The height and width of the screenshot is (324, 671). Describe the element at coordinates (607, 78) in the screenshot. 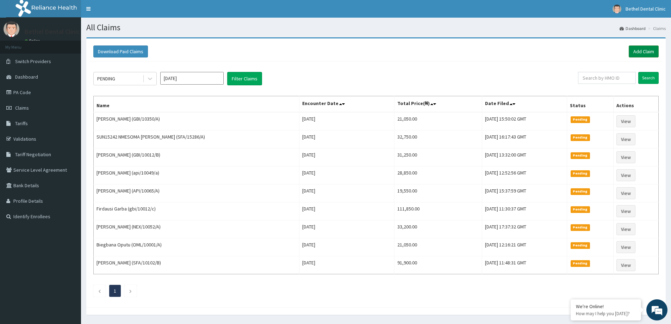

I see `input: Search by HMO ID` at that location.